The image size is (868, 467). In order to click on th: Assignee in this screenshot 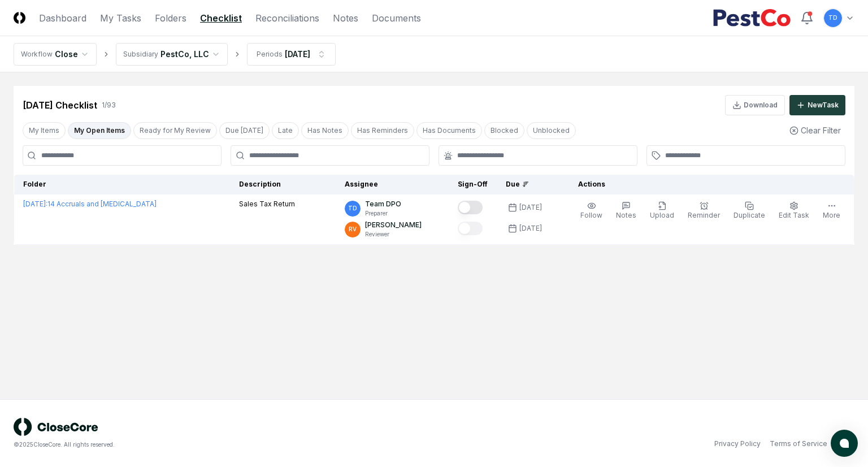, I will do `click(392, 184)`.